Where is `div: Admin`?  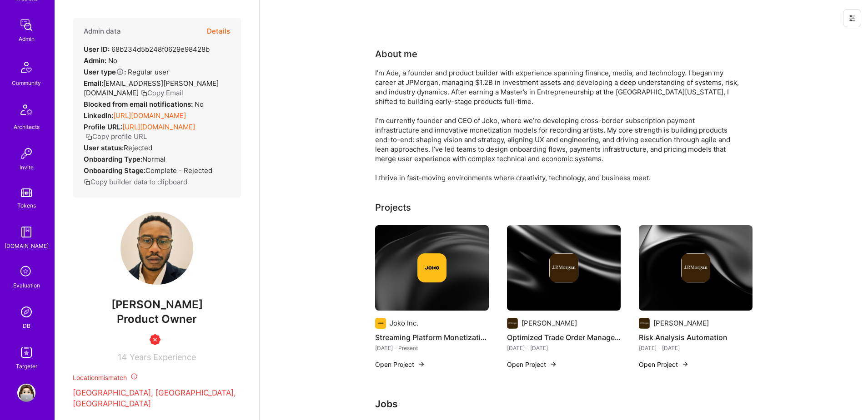
div: Admin is located at coordinates (26, 39).